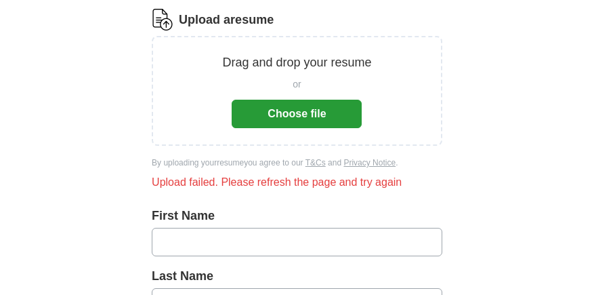  Describe the element at coordinates (297, 163) in the screenshot. I see `div: By uploading your resume you agree to our and .` at that location.